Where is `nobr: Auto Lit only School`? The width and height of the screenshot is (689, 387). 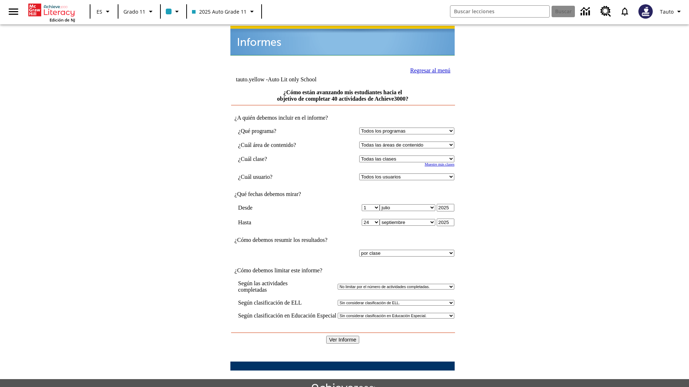 nobr: Auto Lit only School is located at coordinates (292, 79).